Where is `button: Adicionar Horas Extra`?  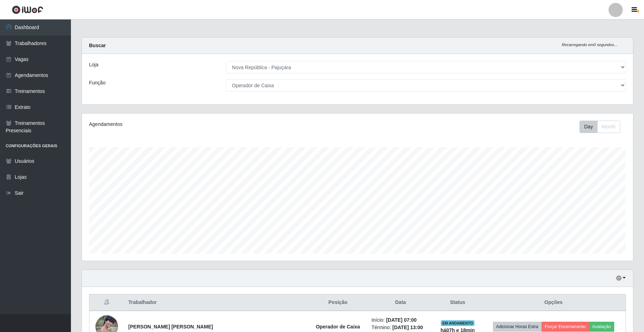
button: Adicionar Horas Extra is located at coordinates (517, 327).